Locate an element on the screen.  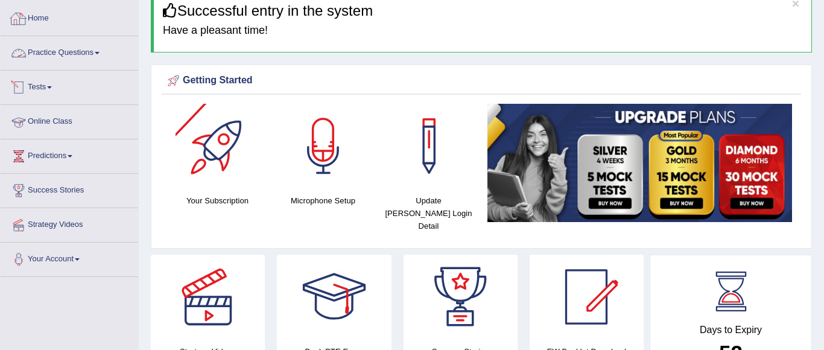
h4: Days to Expiry is located at coordinates (731, 330).